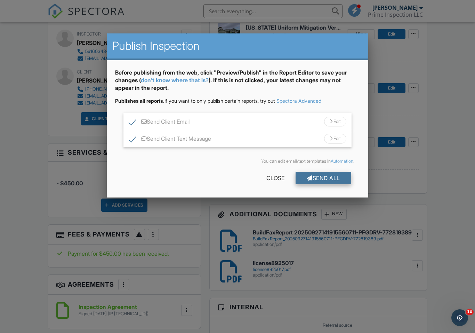 The width and height of the screenshot is (475, 333). Describe the element at coordinates (237, 46) in the screenshot. I see `h2: Publish Inspection` at that location.